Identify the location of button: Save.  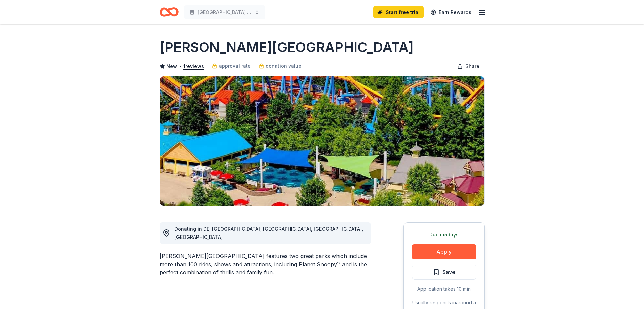
(444, 273).